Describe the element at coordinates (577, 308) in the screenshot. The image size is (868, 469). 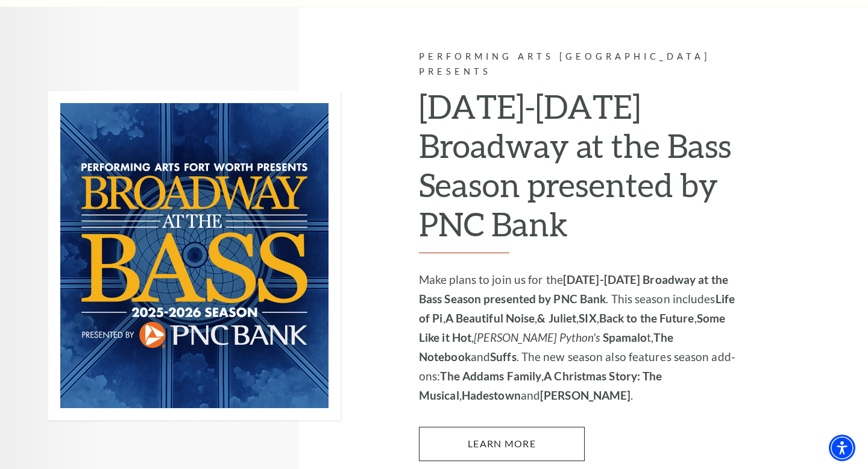
I see `strong: Life of Pi` at that location.